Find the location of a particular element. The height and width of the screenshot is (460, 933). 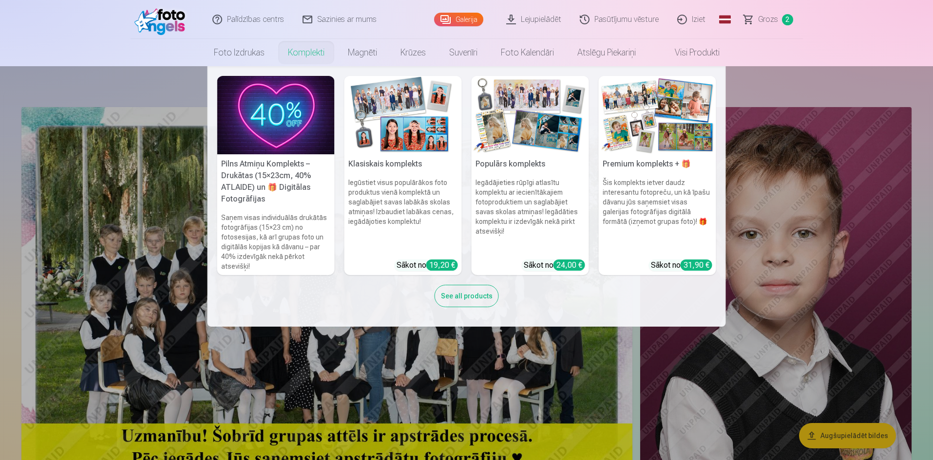

a: Foto izdrukas is located at coordinates (239, 53).